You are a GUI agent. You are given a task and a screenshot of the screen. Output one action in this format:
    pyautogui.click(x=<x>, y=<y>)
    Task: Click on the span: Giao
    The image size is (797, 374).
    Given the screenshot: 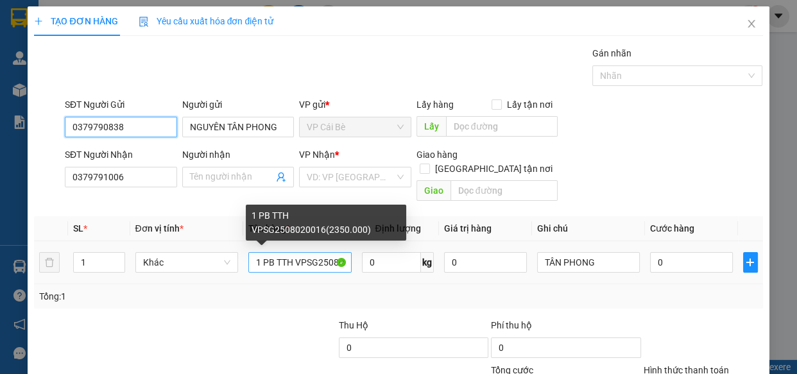 What is the action you would take?
    pyautogui.click(x=433, y=191)
    